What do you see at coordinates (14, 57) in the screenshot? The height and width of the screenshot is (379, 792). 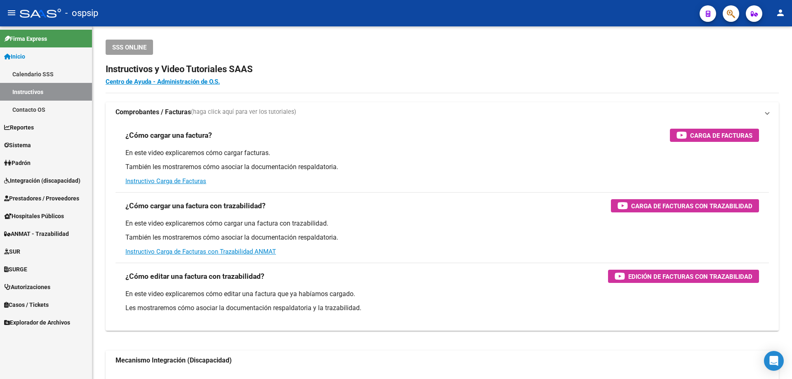 I see `span: Inicio` at bounding box center [14, 57].